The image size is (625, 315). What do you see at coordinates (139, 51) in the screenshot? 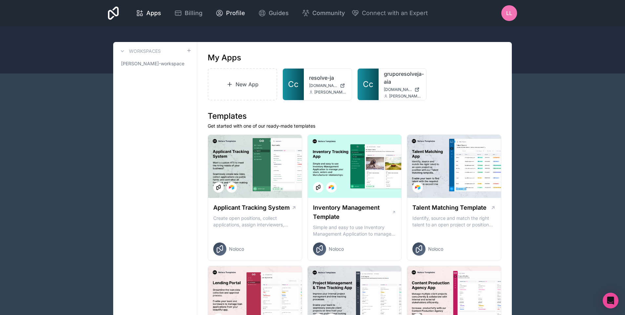
I see `a: Workspaces` at bounding box center [139, 51].